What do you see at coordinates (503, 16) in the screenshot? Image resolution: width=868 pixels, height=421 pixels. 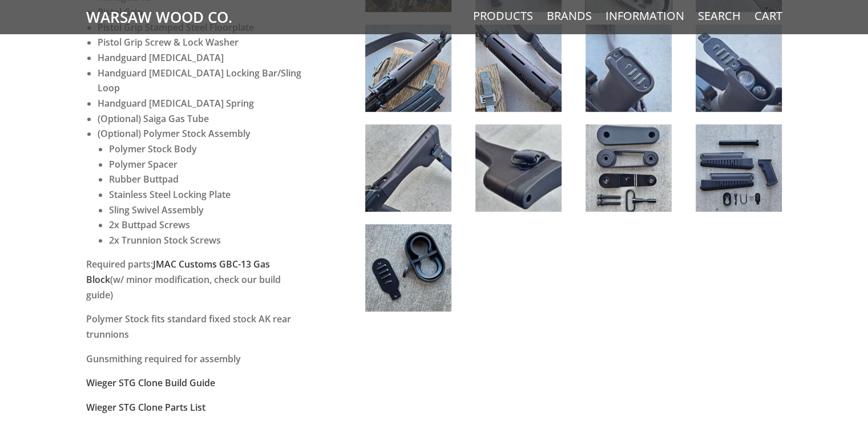 I see `a: Products` at bounding box center [503, 16].